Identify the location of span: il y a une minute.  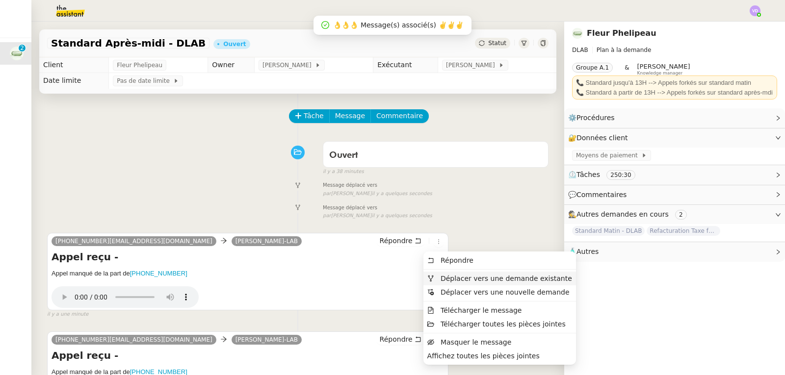
(68, 314).